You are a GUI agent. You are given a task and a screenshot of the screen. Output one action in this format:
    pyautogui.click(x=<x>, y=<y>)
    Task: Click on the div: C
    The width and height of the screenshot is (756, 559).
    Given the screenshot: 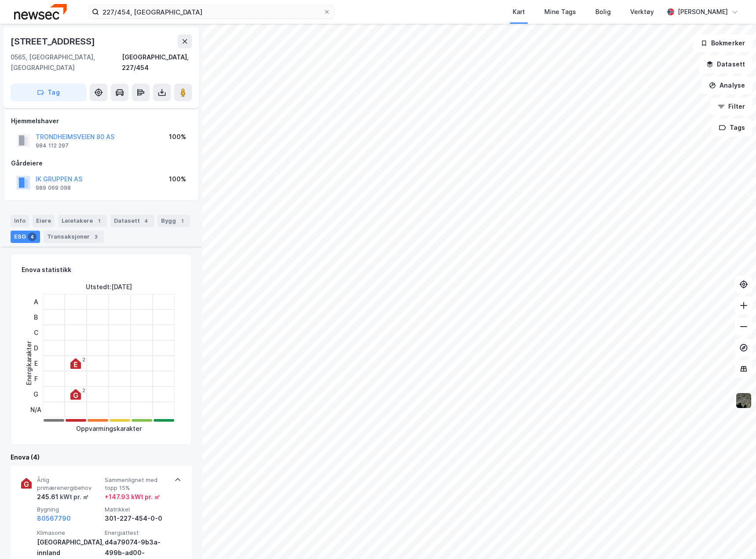 What is the action you would take?
    pyautogui.click(x=35, y=332)
    